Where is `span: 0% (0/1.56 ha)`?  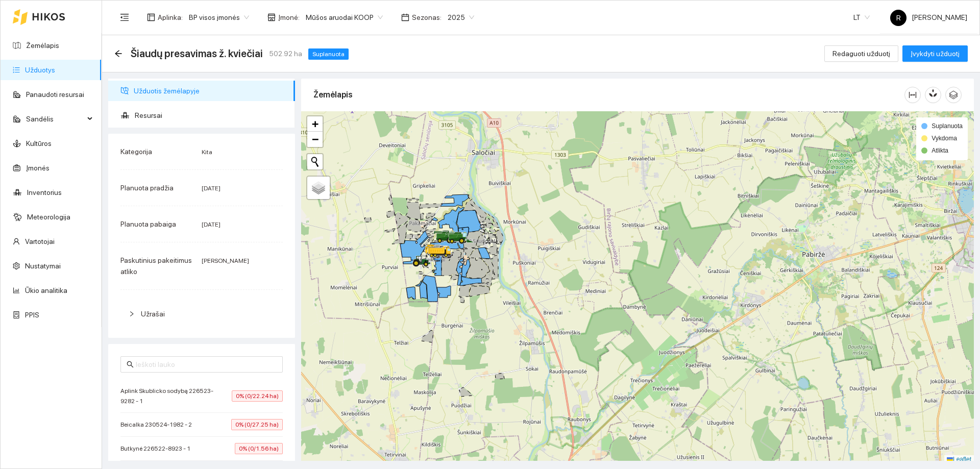
span: 0% (0/1.56 ha) is located at coordinates (259, 448).